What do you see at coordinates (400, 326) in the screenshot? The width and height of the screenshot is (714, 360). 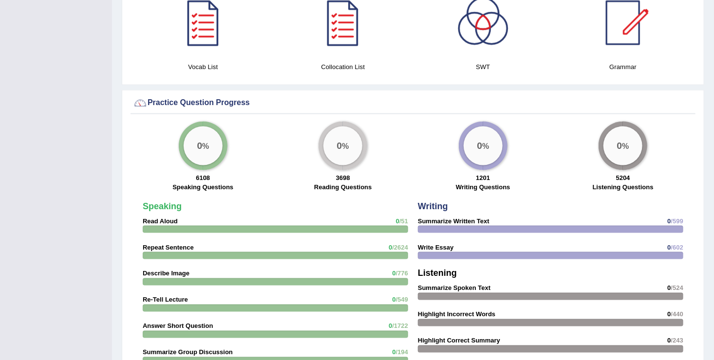 I see `span: /1722` at bounding box center [400, 326].